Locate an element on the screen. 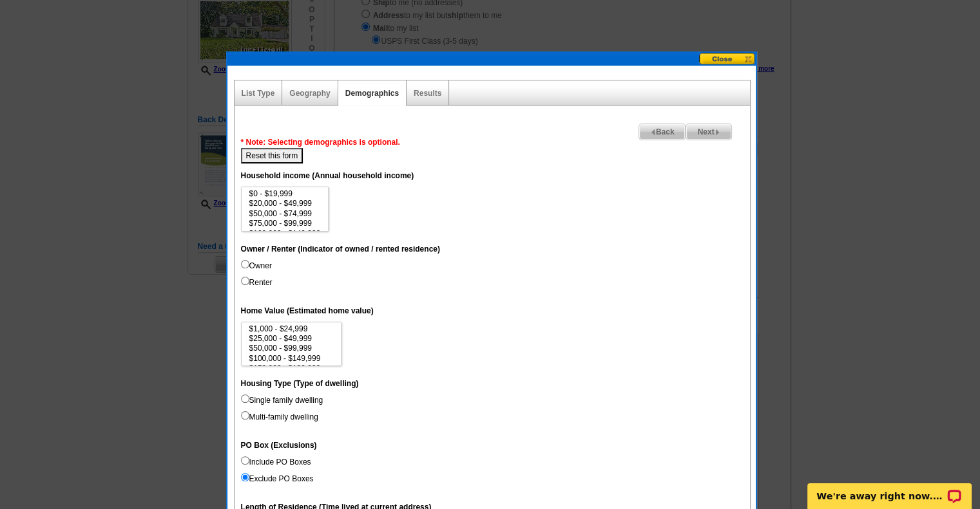 Image resolution: width=980 pixels, height=509 pixels. option: $1,000 - $24,999 is located at coordinates (291, 329).